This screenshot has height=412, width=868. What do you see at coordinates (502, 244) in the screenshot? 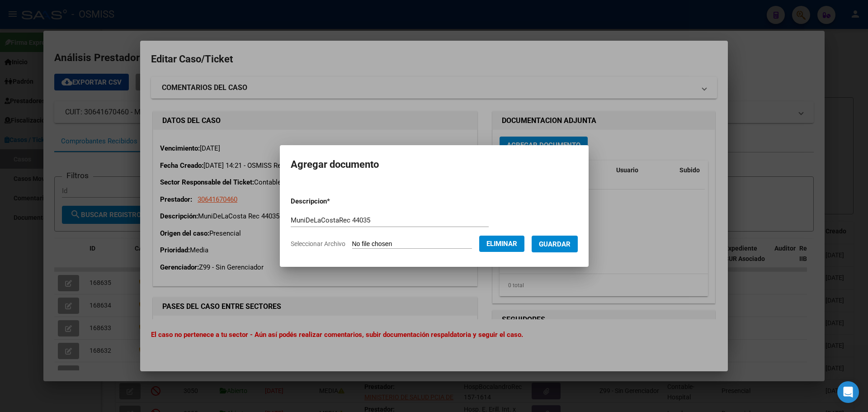
I see `span: Eliminar` at bounding box center [502, 244].